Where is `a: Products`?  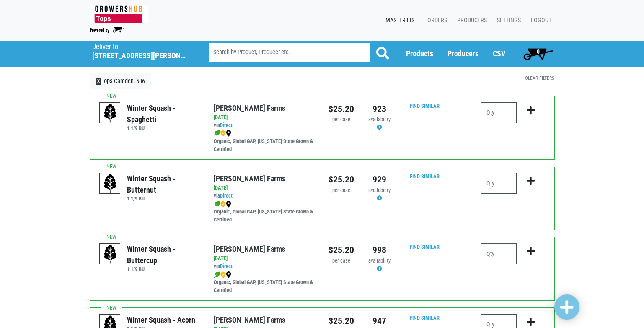 a: Products is located at coordinates (419, 53).